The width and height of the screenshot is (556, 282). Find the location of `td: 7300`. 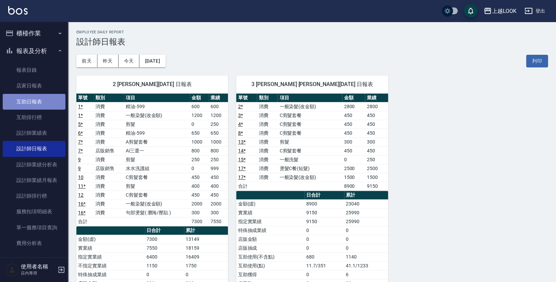

td: 7300 is located at coordinates (199, 222).